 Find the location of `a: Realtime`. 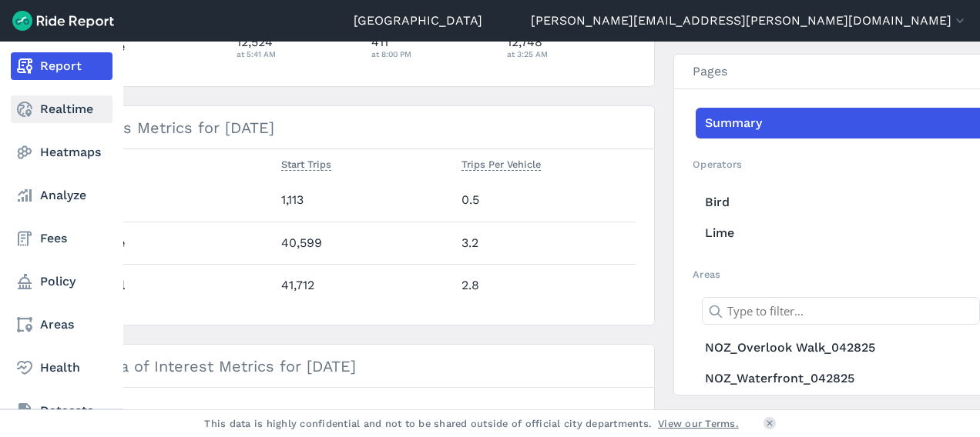

a: Realtime is located at coordinates (62, 109).